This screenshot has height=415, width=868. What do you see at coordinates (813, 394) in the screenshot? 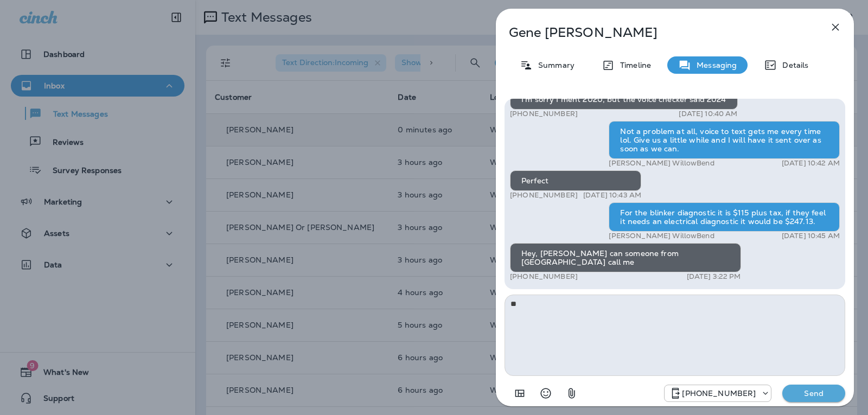
I see `button: Send` at bounding box center [813, 394].